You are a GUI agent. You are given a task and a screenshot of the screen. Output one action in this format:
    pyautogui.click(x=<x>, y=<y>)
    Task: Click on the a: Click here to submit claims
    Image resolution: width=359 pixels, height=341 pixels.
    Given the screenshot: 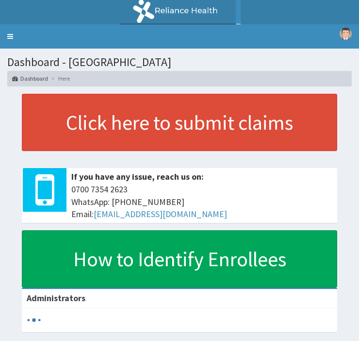 What is the action you would take?
    pyautogui.click(x=180, y=122)
    